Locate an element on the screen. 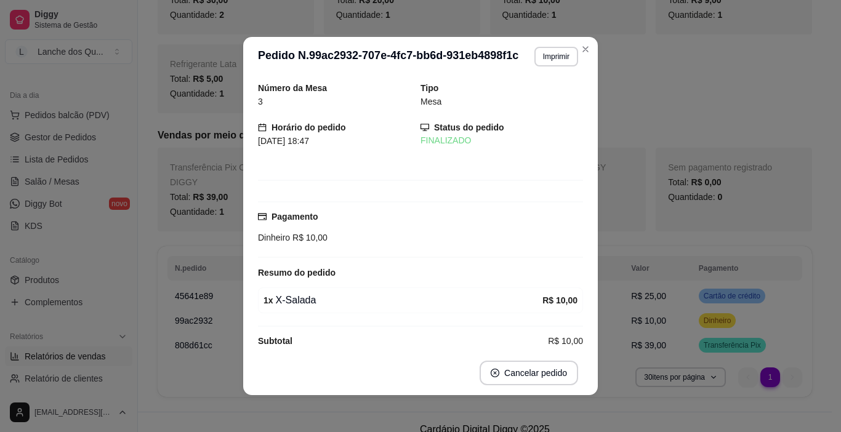  span: Dinheiro is located at coordinates (274, 238).